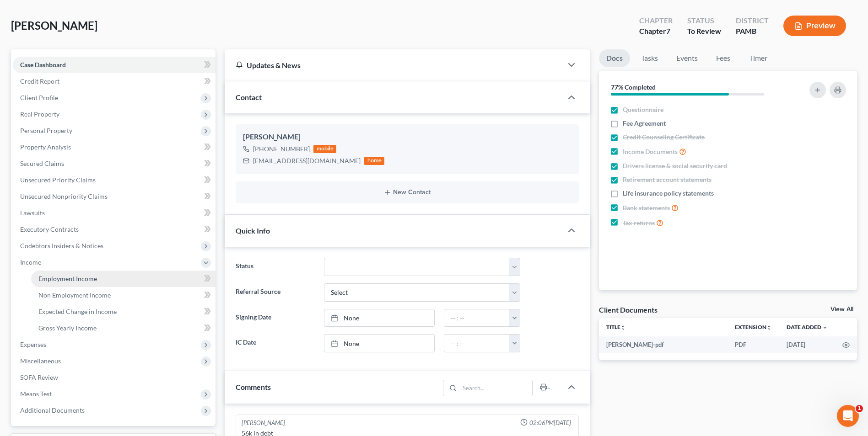 The height and width of the screenshot is (436, 868). Describe the element at coordinates (114, 82) in the screenshot. I see `a: Credit Report` at that location.